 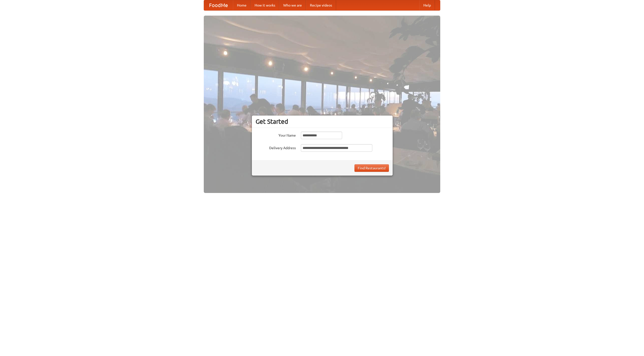 What do you see at coordinates (276, 147) in the screenshot?
I see `label: Delivery Address` at bounding box center [276, 147].